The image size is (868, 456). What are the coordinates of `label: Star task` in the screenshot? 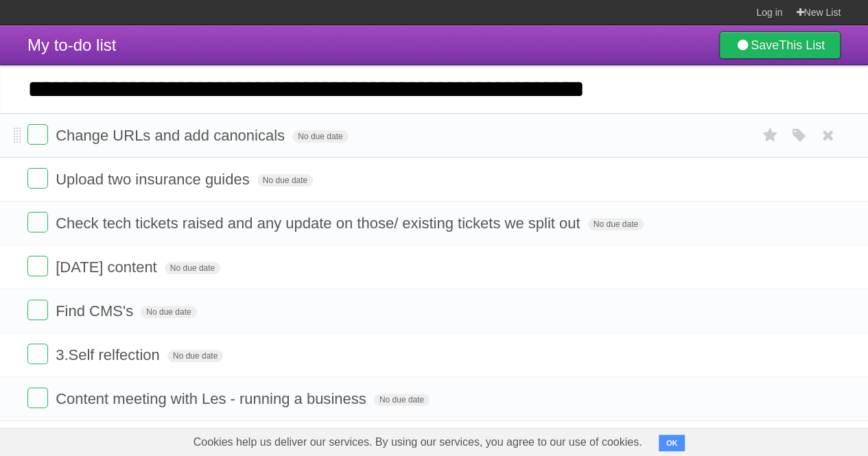 It's located at (770, 135).